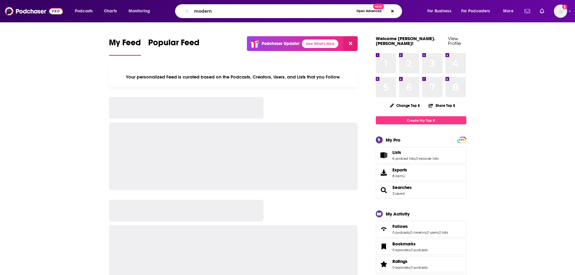  I want to click on span: Logged in as hannah.bishop, so click(561, 11).